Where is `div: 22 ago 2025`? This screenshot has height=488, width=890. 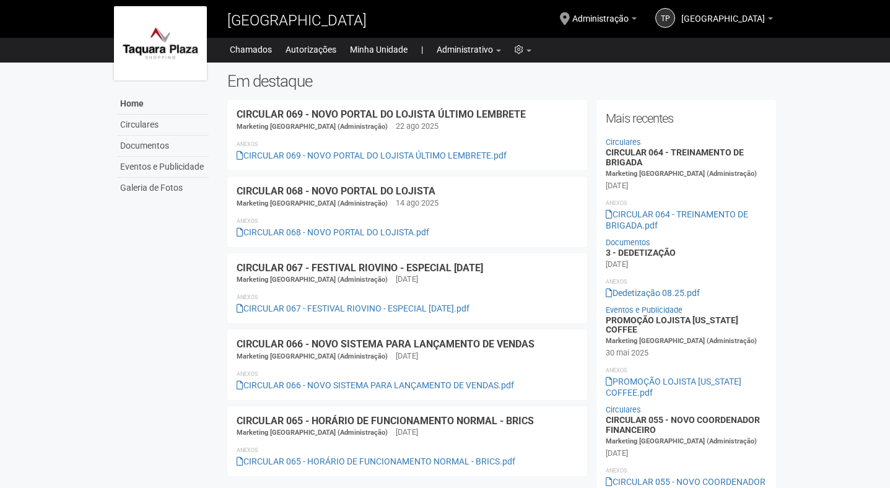 div: 22 ago 2025 is located at coordinates (417, 126).